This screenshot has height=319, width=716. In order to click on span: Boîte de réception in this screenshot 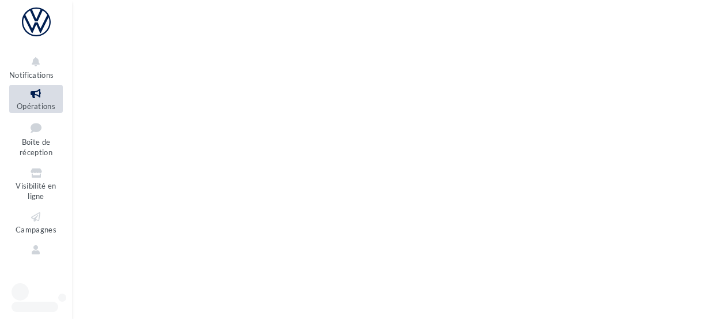, I will do `click(36, 147)`.